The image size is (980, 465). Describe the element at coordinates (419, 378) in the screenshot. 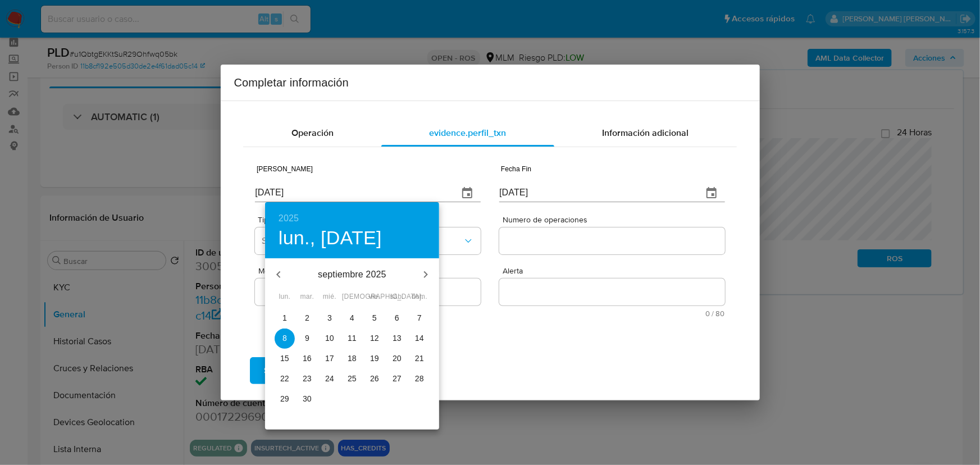

I see `p: 28` at that location.